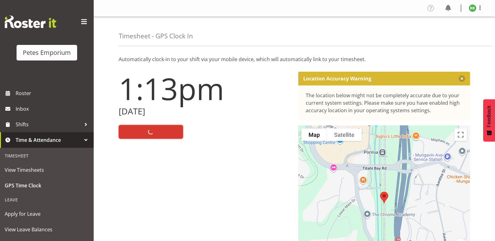 This screenshot has height=241, width=495. What do you see at coordinates (204, 89) in the screenshot?
I see `h1: 1:13pm` at bounding box center [204, 89].